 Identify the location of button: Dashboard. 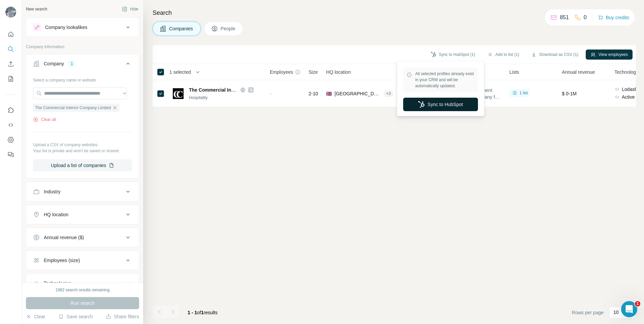
(11, 139).